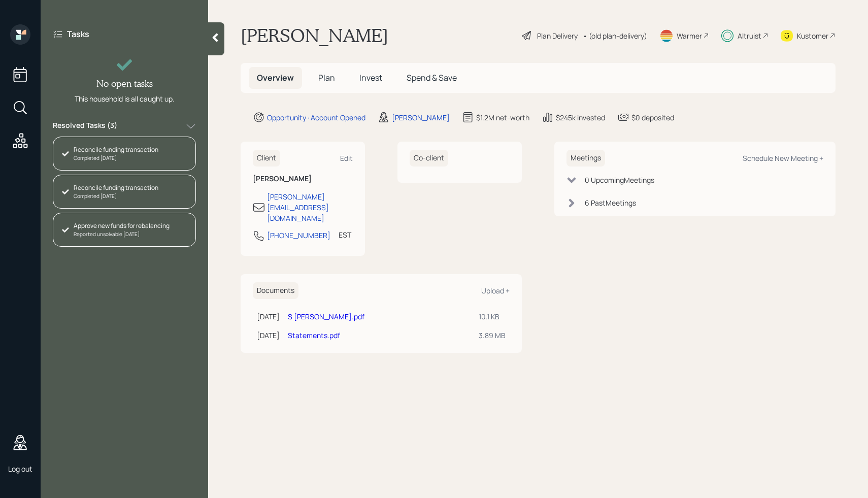 Image resolution: width=868 pixels, height=498 pixels. I want to click on h4: No open tasks, so click(124, 83).